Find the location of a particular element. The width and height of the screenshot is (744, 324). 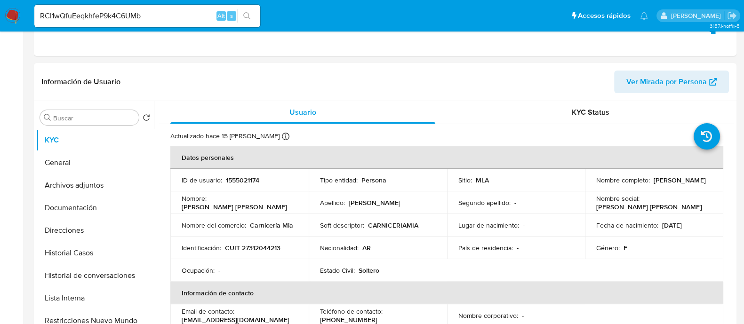

p: Teléfono de contacto : is located at coordinates (351, 312).